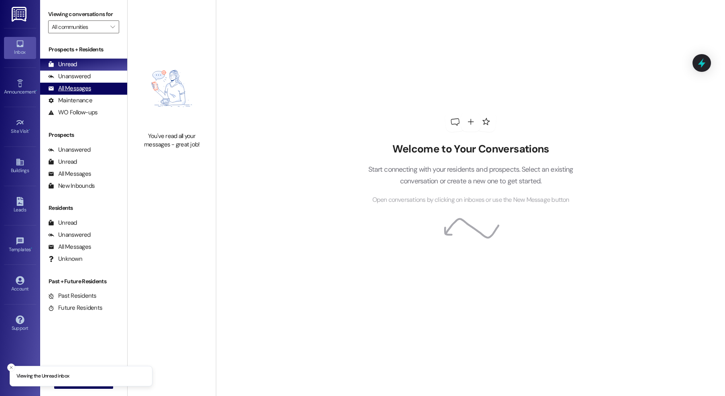 The height and width of the screenshot is (396, 725). Describe the element at coordinates (20, 245) in the screenshot. I see `a: Templates •` at that location.